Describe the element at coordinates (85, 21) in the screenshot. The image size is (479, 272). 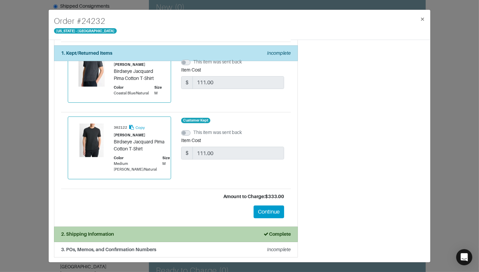
I see `h4: Order # 24232` at that location.